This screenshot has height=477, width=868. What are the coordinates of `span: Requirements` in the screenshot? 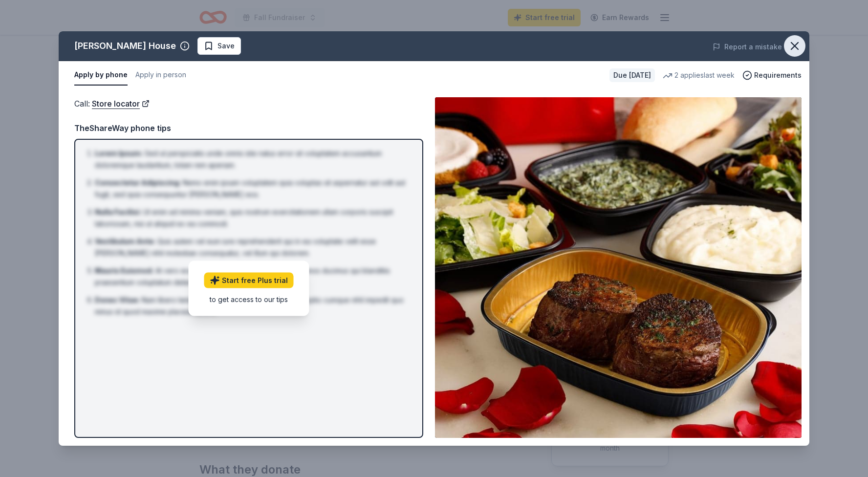 It's located at (778, 75).